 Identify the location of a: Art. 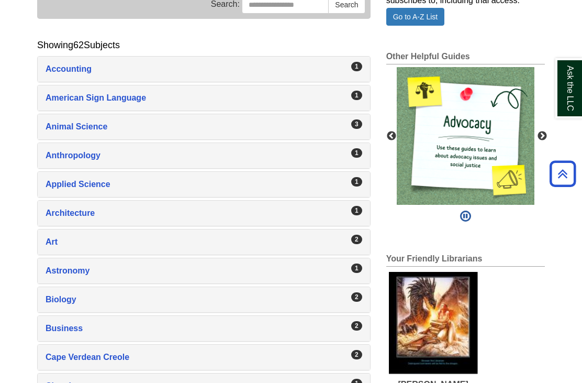
(204, 242).